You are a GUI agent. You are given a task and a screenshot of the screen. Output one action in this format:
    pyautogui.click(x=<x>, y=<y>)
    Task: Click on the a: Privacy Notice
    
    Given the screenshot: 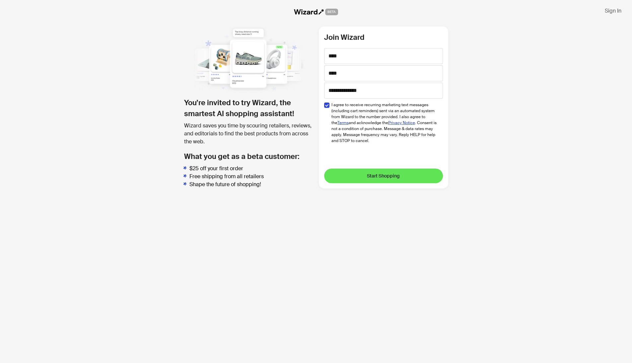 What is the action you would take?
    pyautogui.click(x=402, y=123)
    